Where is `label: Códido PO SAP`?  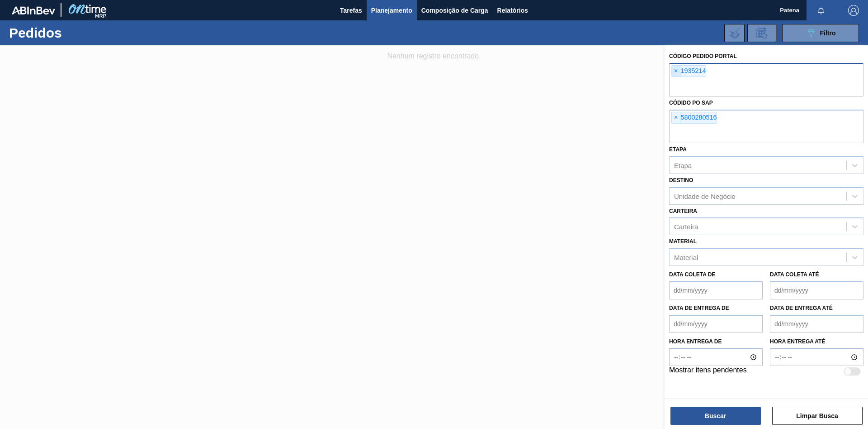 label: Códido PO SAP is located at coordinates (691, 102).